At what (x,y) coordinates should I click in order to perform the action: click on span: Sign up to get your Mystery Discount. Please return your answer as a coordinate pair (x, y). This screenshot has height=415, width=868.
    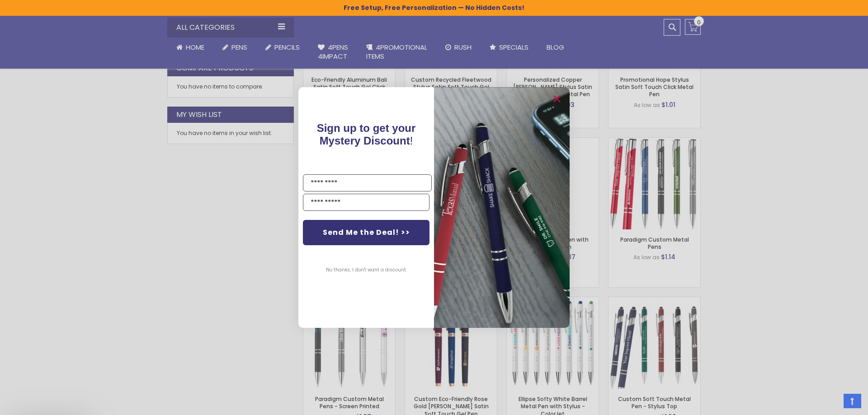
    Looking at the image, I should click on (366, 134).